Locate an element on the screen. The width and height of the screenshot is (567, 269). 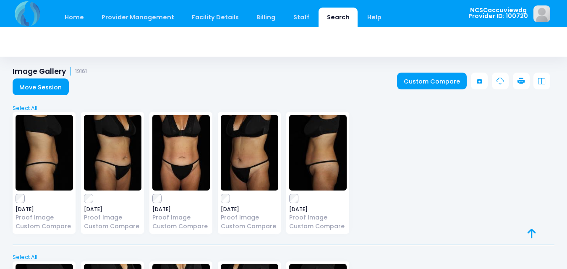
a: Move Session is located at coordinates (41, 87).